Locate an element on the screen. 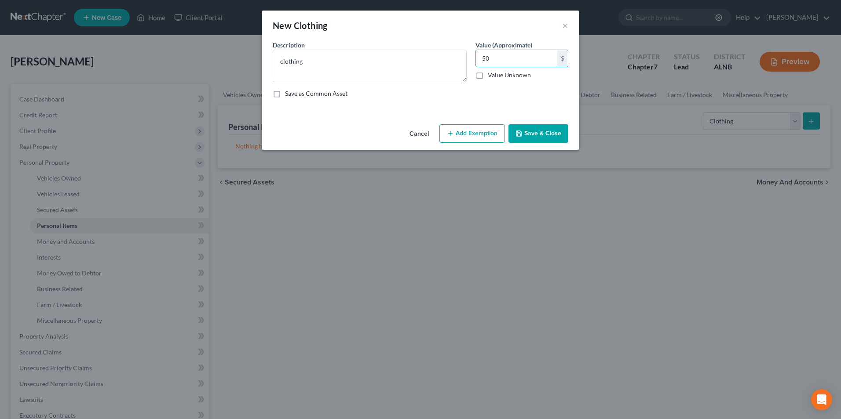 The height and width of the screenshot is (419, 841). label: Save as Common Asset is located at coordinates (316, 94).